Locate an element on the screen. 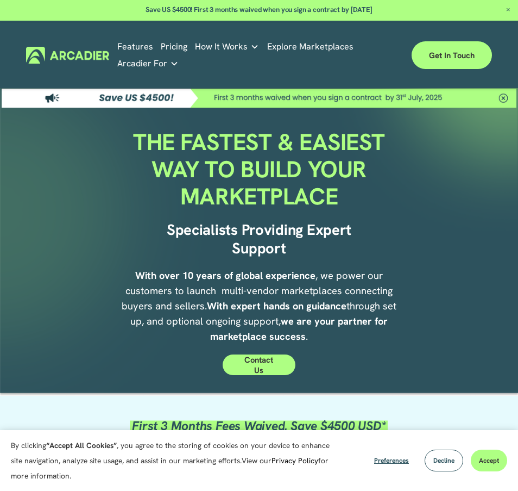 The width and height of the screenshot is (518, 491). button: Decline is located at coordinates (444, 460).